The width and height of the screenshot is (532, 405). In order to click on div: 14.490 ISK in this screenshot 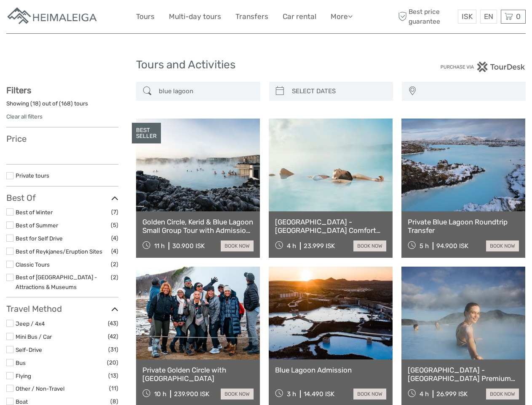, I will do `click(319, 394)`.